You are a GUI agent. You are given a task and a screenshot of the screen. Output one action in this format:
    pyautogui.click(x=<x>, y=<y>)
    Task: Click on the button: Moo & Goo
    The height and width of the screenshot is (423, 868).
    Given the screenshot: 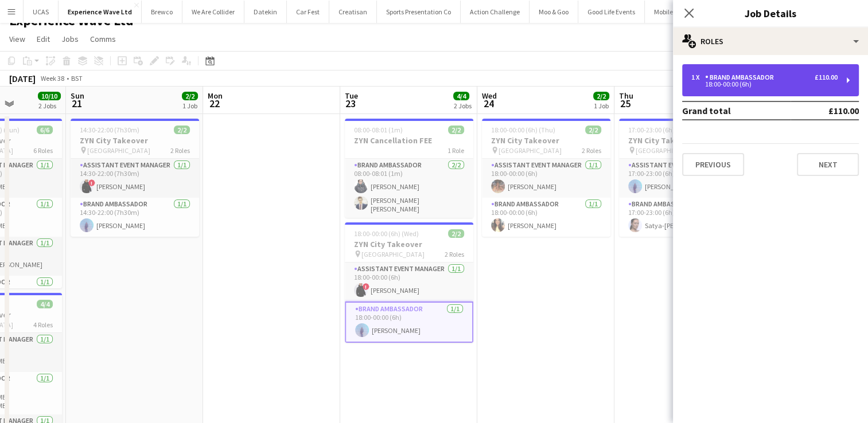 What is the action you would take?
    pyautogui.click(x=553, y=12)
    